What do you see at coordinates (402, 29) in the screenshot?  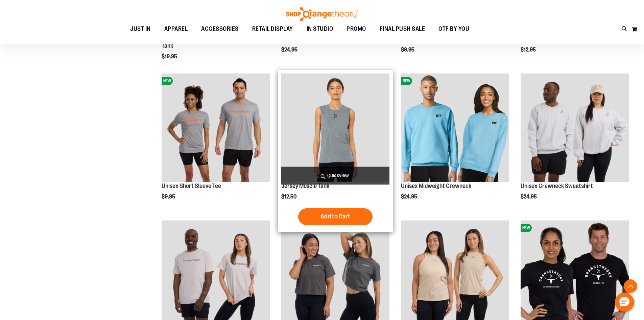 I see `a: FINAL PUSH SALE` at bounding box center [402, 29].